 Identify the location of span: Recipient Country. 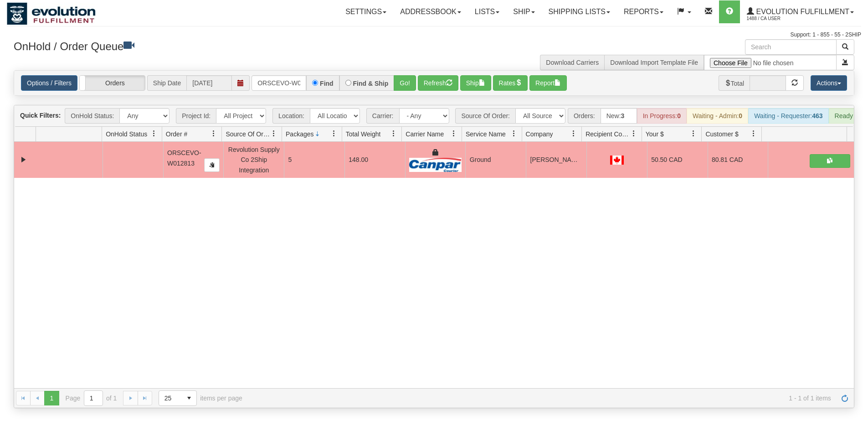
(608, 134).